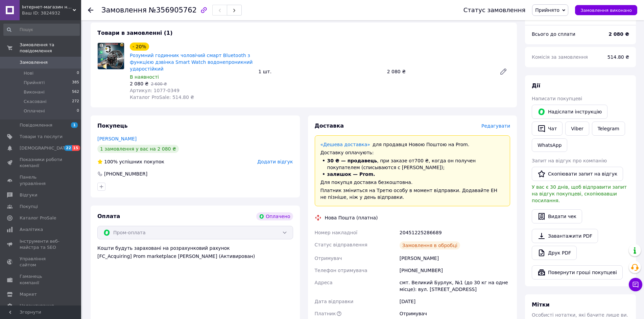  I want to click on button: Повернути гроші покупцеві, so click(577, 273).